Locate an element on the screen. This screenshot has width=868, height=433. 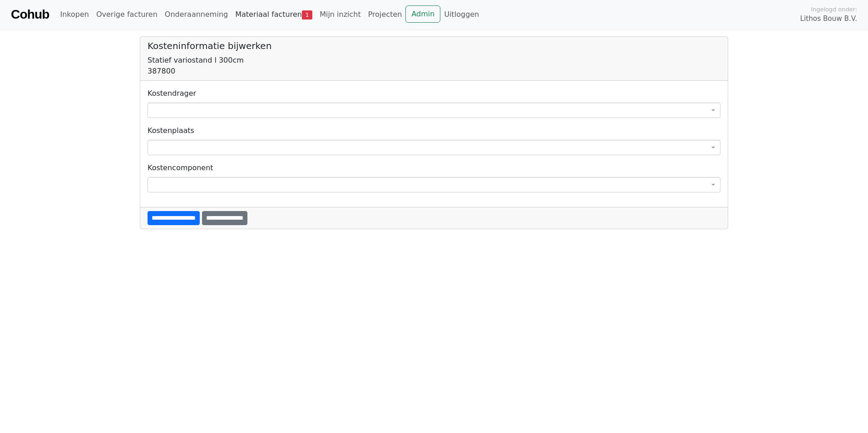
label: Kostenplaats is located at coordinates (171, 131).